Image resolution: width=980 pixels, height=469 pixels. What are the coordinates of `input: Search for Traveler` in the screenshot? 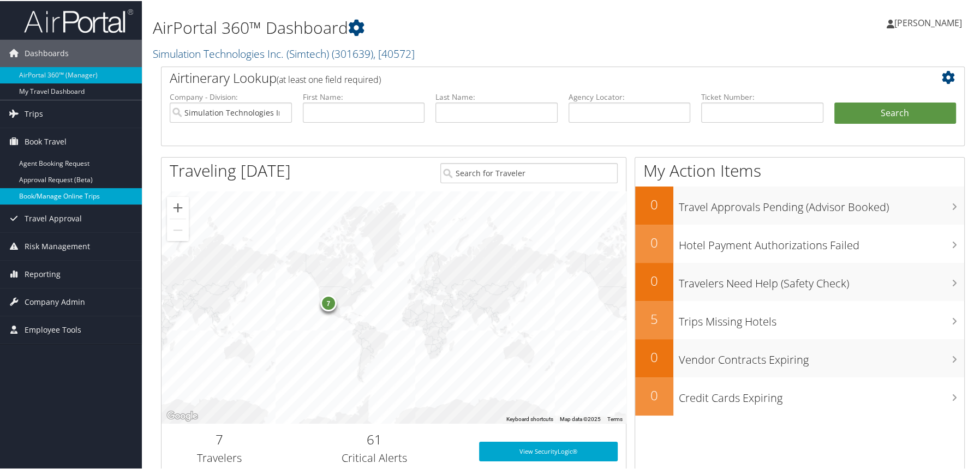 It's located at (529, 172).